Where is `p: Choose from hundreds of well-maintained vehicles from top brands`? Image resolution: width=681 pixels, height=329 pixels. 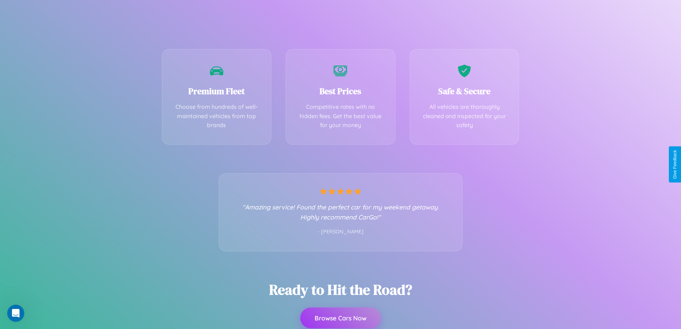 p: Choose from hundreds of well-maintained vehicles from top brands is located at coordinates (217, 116).